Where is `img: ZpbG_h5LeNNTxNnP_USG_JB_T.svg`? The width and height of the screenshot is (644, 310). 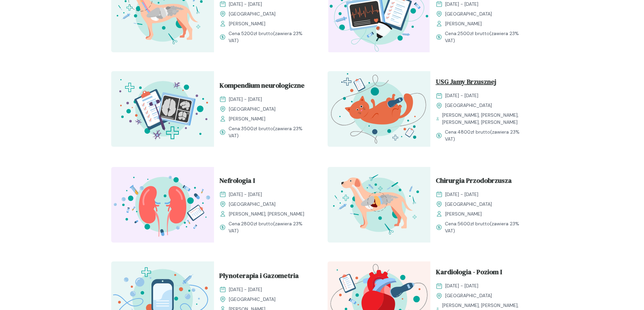
img: ZpbG_h5LeNNTxNnP_USG_JB_T.svg is located at coordinates (379, 109).